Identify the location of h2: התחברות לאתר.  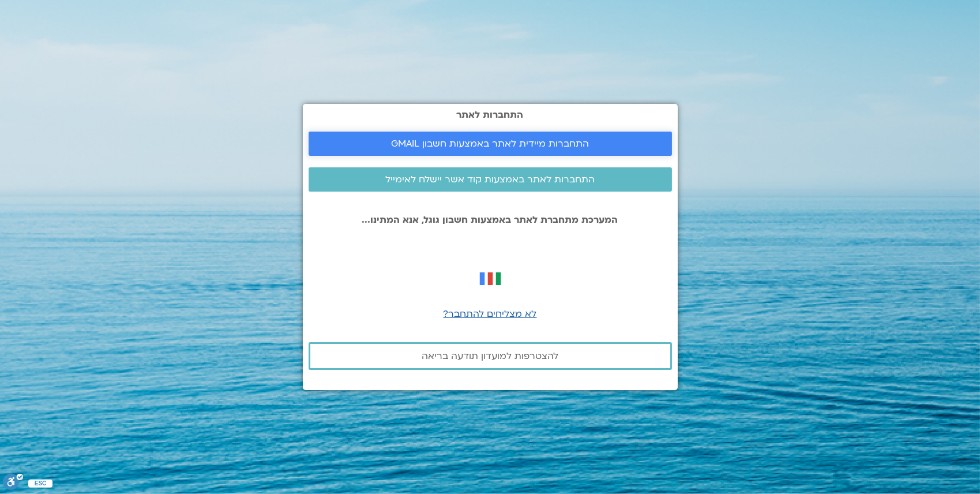
(490, 114).